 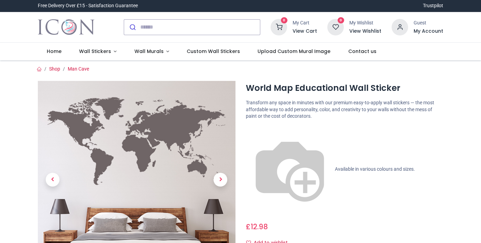 I want to click on h6: View Wishlist, so click(x=365, y=31).